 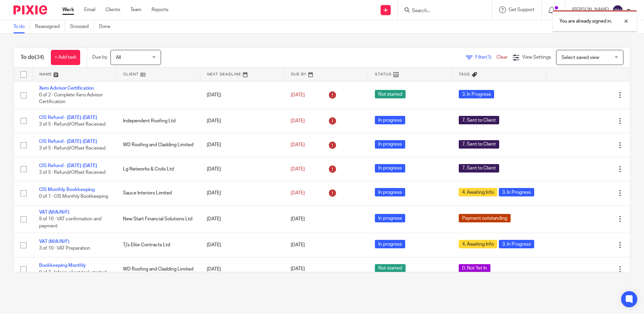 What do you see at coordinates (32, 57) in the screenshot?
I see `h1: To do` at bounding box center [32, 57].